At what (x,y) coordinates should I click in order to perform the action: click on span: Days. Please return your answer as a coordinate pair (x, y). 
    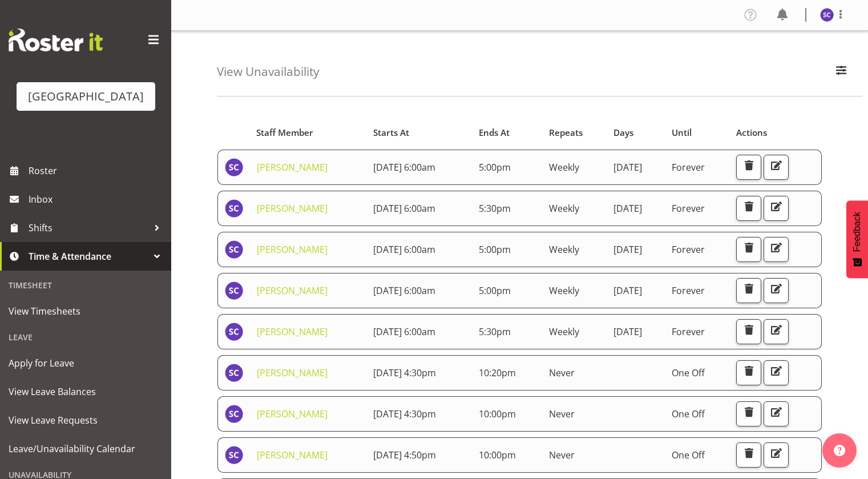
    Looking at the image, I should click on (623, 132).